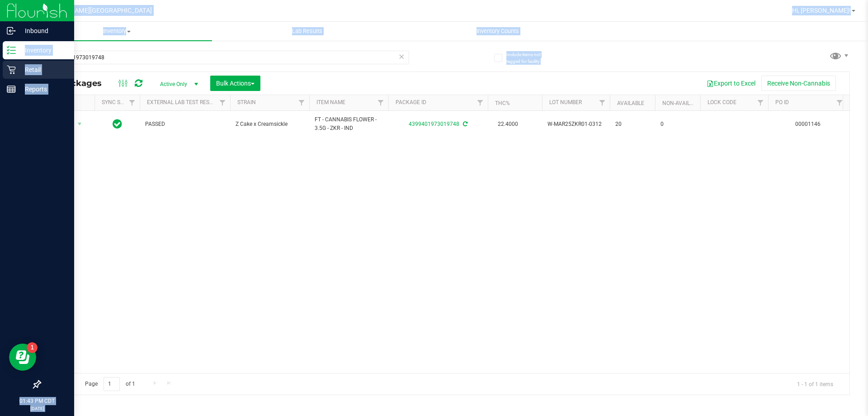 The width and height of the screenshot is (868, 416). I want to click on p: Retail, so click(43, 69).